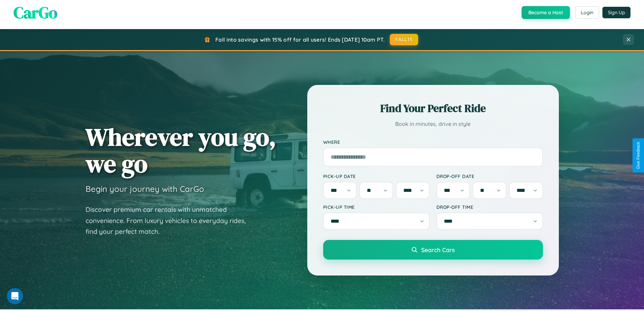  I want to click on span: Search Cars, so click(438, 250).